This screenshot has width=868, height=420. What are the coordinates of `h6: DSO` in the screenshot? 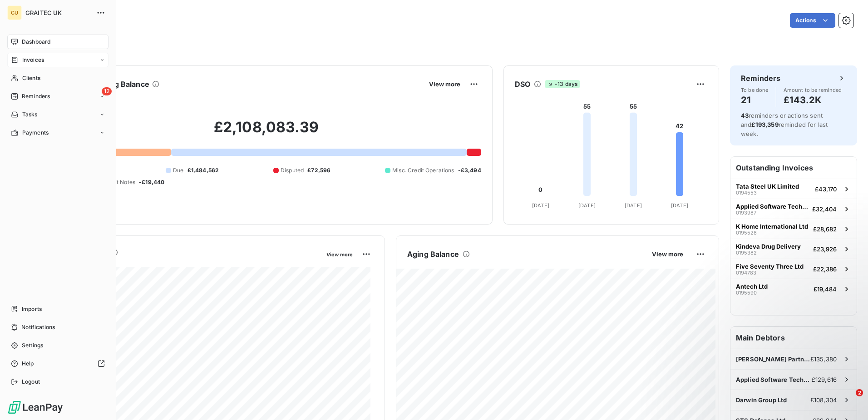 It's located at (523, 84).